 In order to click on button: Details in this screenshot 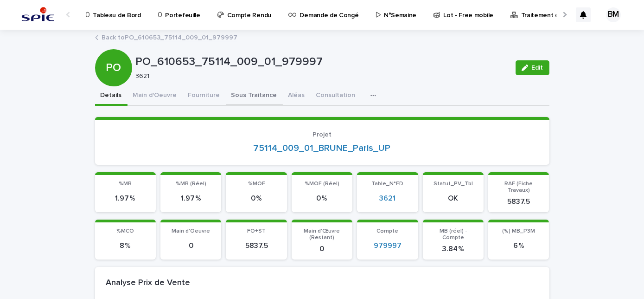, I will do `click(111, 96)`.